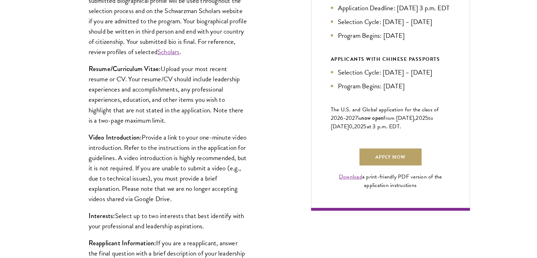  Describe the element at coordinates (168, 94) in the screenshot. I see `p: Upload your most recent resume or CV. Your resume/CV should include leadership experiences and ac...` at that location.